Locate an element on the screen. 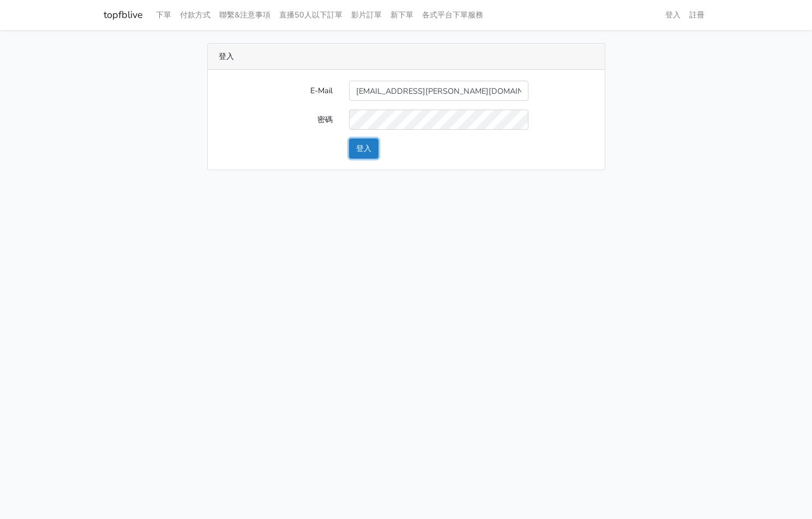 The image size is (812, 519). label: 密碼 is located at coordinates (275, 120).